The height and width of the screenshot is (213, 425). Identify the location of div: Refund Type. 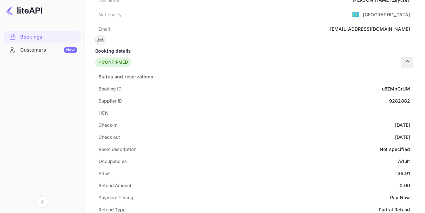
(112, 209).